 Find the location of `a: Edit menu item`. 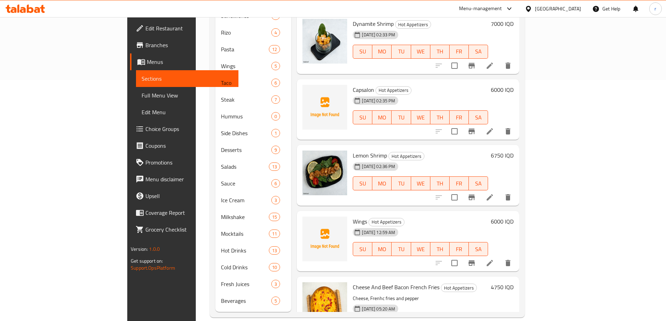

a: Edit menu item is located at coordinates (490, 263).